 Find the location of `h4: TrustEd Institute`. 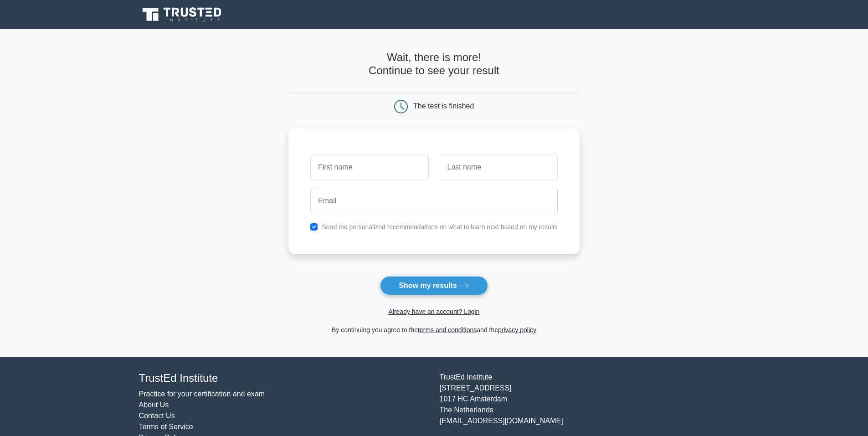

h4: TrustEd Institute is located at coordinates (284, 378).